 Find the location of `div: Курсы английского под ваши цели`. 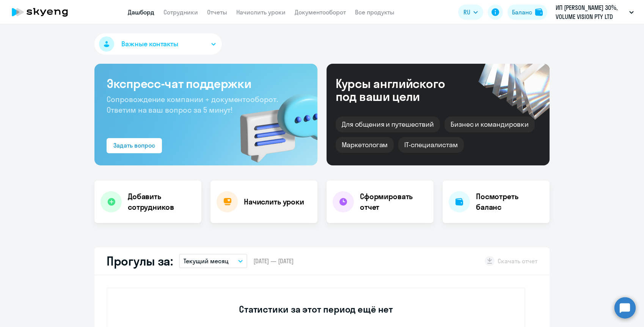

div: Курсы английского под ваши цели is located at coordinates (400, 90).